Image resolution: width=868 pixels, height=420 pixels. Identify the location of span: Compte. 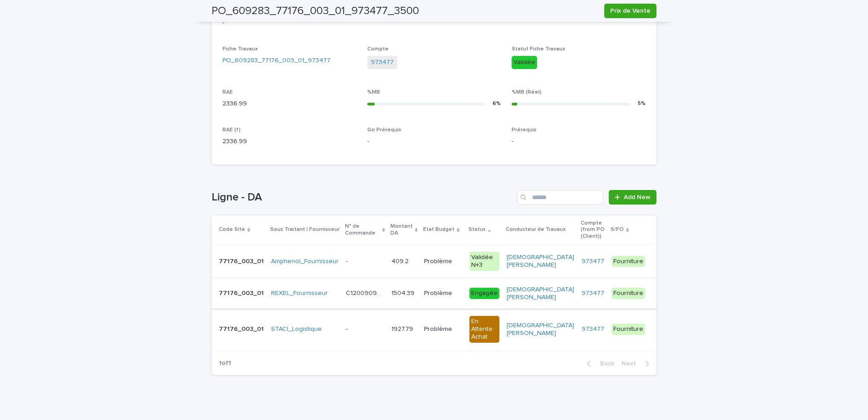
(378, 49).